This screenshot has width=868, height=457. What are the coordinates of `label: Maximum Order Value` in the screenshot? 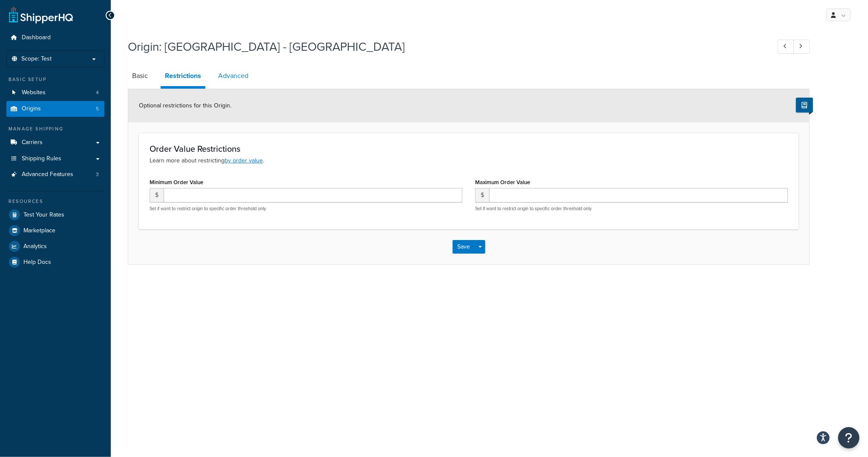 It's located at (502, 182).